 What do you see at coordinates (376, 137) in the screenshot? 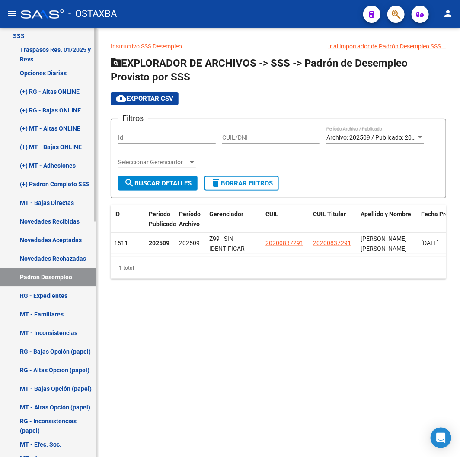
I see `span: Archivo: 202509 / Publicado: 202508` at bounding box center [376, 137].